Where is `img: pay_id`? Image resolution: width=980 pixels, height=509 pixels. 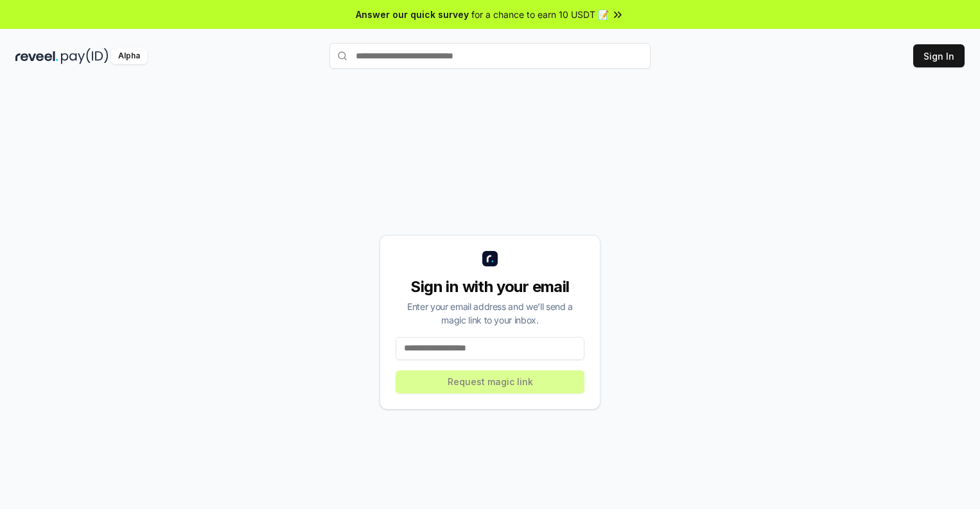
img: pay_id is located at coordinates (85, 56).